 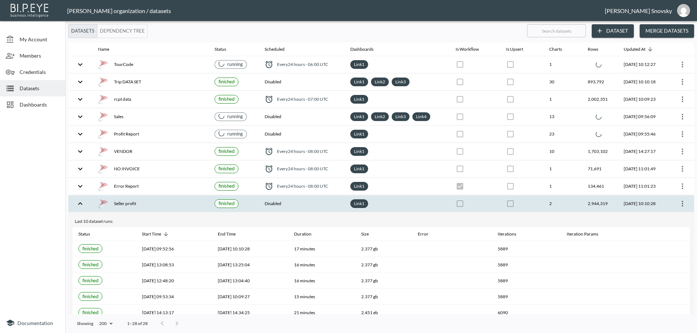 I want to click on div: Seller profit, so click(x=150, y=204).